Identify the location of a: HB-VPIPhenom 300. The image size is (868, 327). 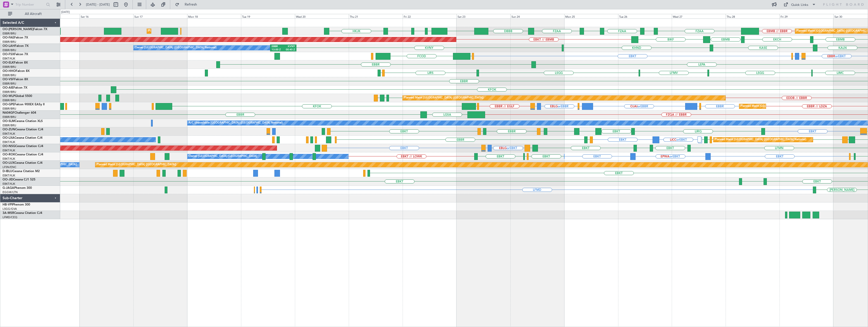
(16, 205).